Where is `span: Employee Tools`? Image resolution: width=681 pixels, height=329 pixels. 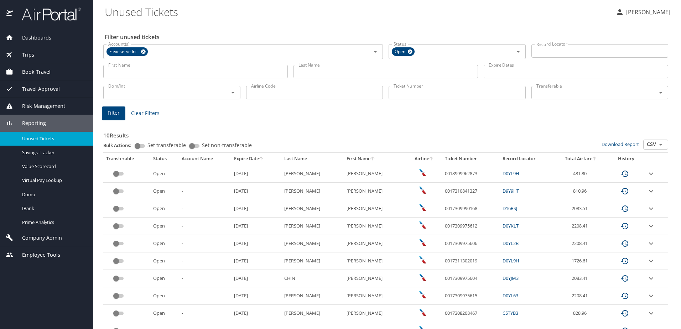 span: Employee Tools is located at coordinates (37, 255).